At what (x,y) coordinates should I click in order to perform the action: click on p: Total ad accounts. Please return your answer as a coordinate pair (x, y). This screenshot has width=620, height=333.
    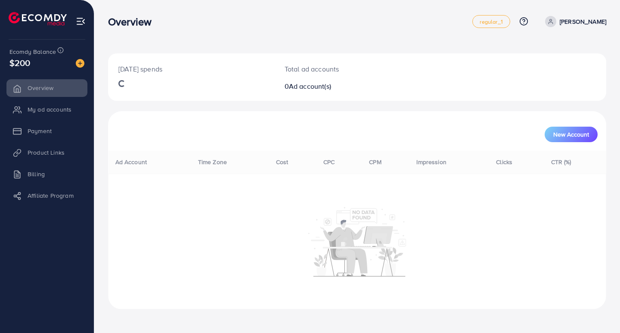
    Looking at the image, I should click on (336, 69).